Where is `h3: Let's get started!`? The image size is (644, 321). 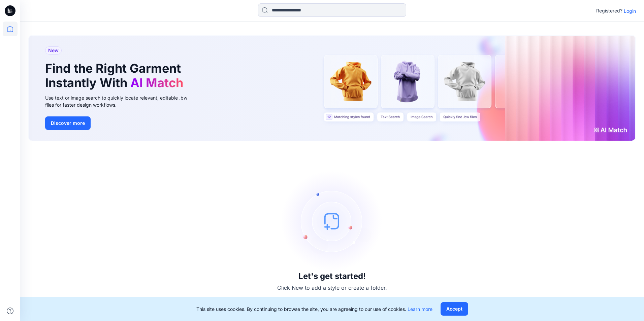 h3: Let's get started! is located at coordinates (332, 276).